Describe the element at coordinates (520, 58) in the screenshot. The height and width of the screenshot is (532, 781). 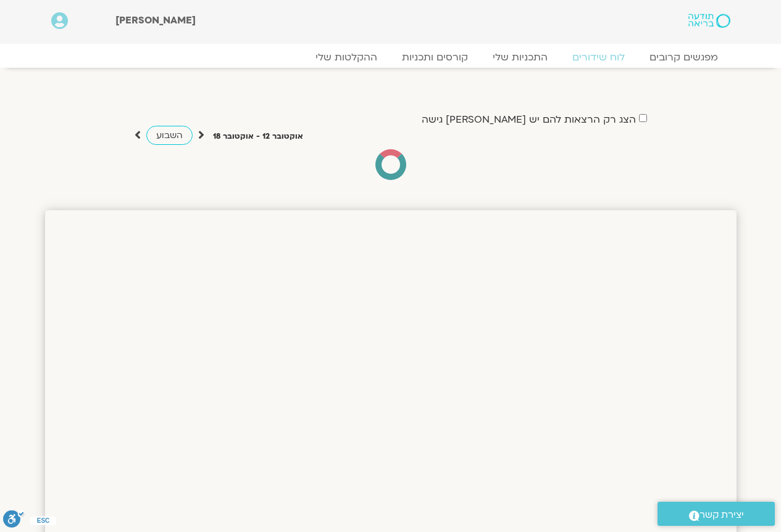
I see `a: התכניות שלי` at that location.